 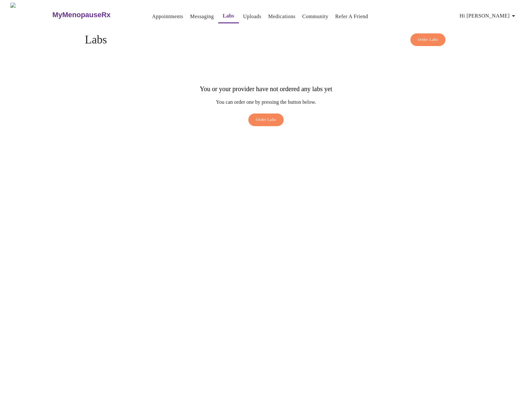 I want to click on a: Messaging, so click(x=202, y=16).